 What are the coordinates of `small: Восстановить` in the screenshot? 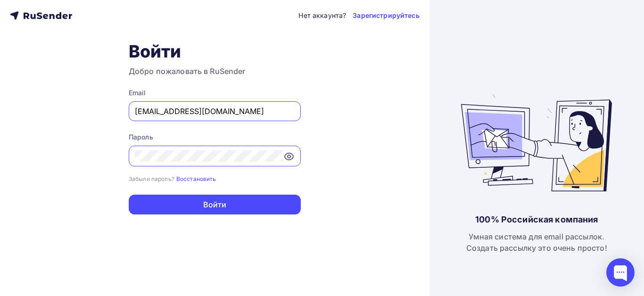 It's located at (196, 179).